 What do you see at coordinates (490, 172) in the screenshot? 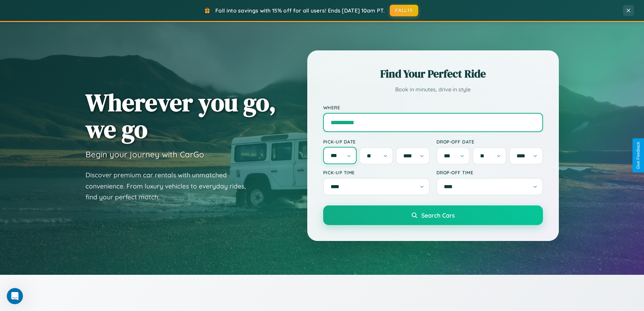
I see `label: Drop-off Time` at bounding box center [490, 172].